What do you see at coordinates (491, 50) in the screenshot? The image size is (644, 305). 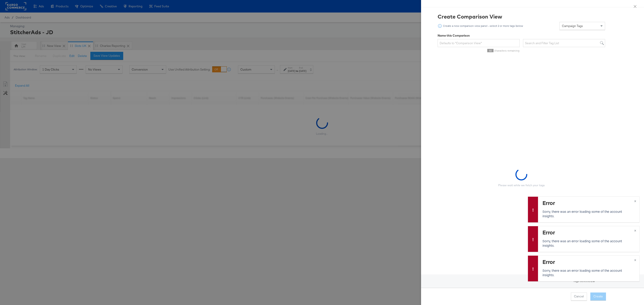 I see `span: 50` at bounding box center [491, 50].